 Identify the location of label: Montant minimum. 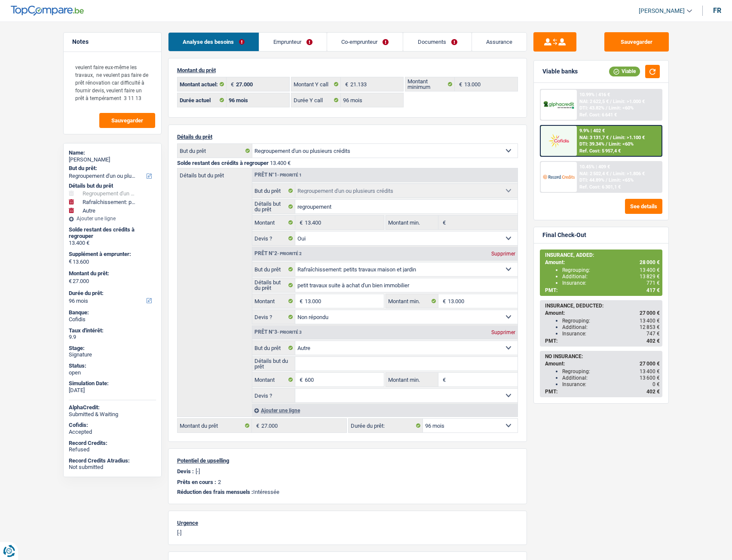
(430, 84).